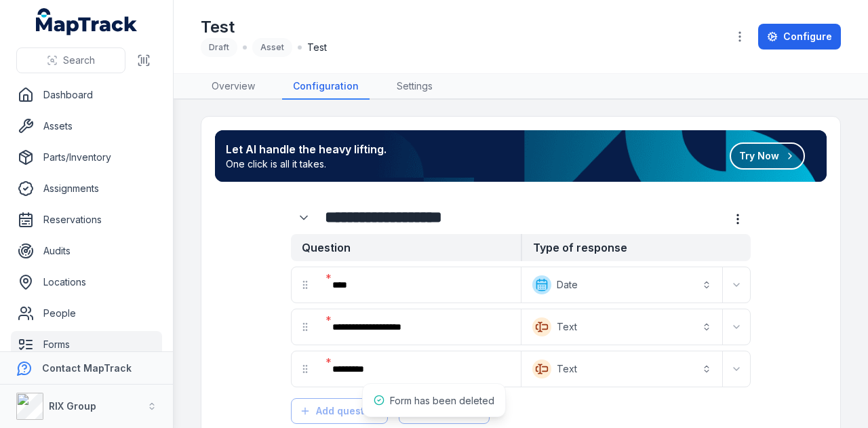 Image resolution: width=868 pixels, height=428 pixels. I want to click on div: :rj6:-form-item-label, so click(420, 369).